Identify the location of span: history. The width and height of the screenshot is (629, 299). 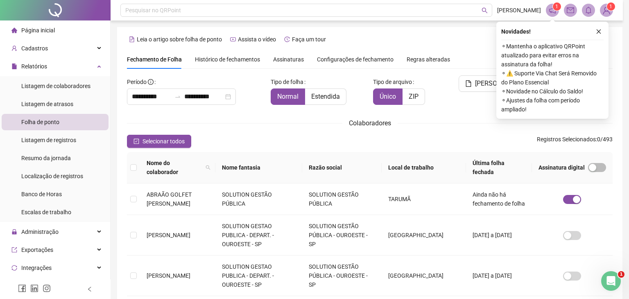
(287, 39).